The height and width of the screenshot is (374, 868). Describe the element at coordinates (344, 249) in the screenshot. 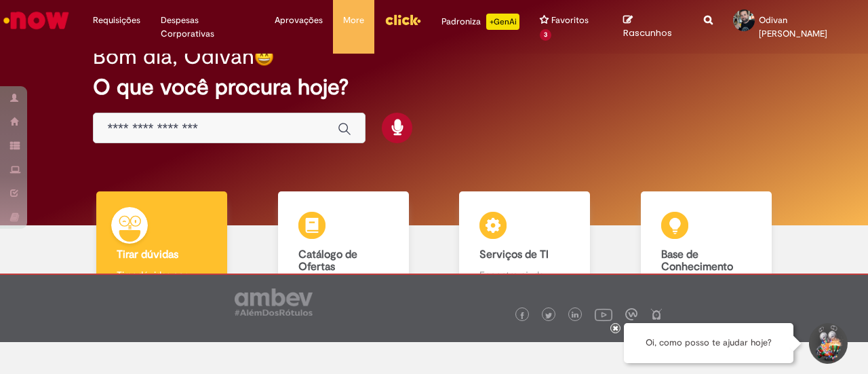

I see `a: Catálogo de Ofertas Abra uma solicitação` at that location.